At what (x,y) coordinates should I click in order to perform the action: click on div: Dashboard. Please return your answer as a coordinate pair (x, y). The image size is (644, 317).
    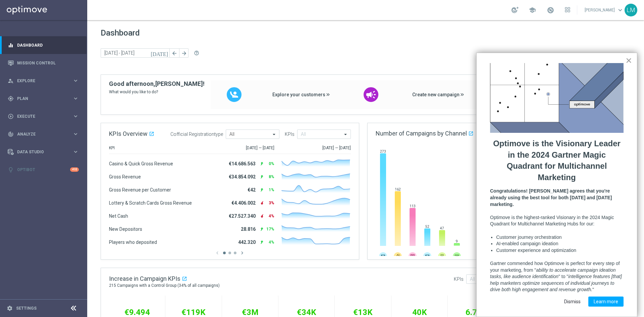
    Looking at the image, I should click on (43, 45).